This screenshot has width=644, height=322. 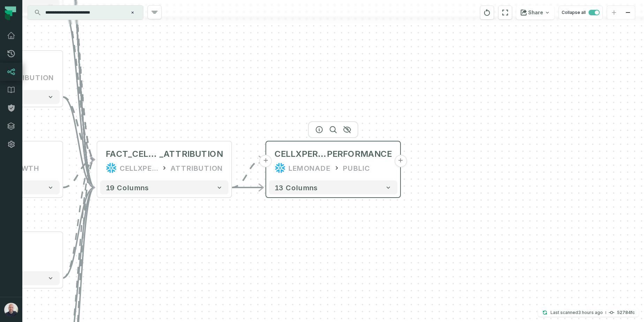 What do you see at coordinates (626, 313) in the screenshot?
I see `h4: 52784fc` at bounding box center [626, 313].